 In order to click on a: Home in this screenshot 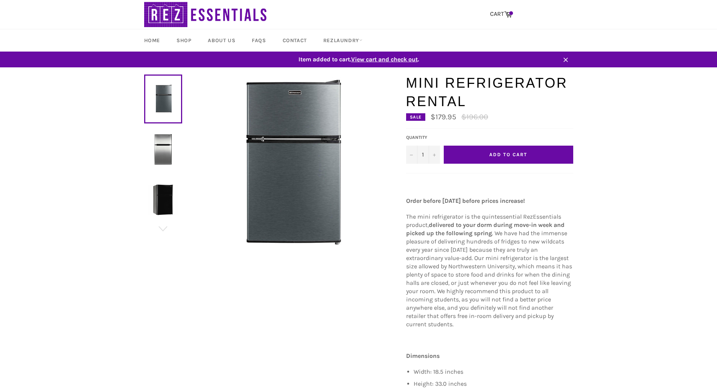, I will do `click(152, 40)`.